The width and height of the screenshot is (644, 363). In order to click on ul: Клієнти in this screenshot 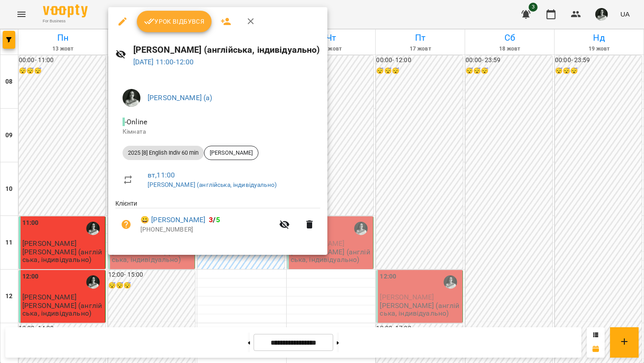, I will do `click(218, 222)`.